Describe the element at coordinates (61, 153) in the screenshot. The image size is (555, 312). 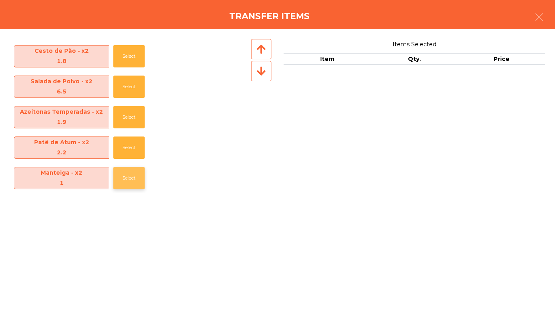
I see `div: 2.2` at that location.